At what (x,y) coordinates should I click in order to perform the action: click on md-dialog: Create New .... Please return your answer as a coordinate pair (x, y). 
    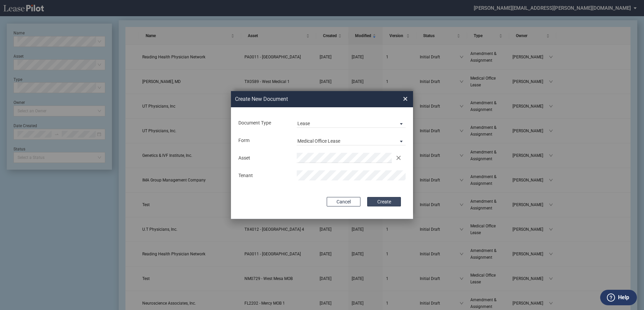
    Looking at the image, I should click on (322, 155).